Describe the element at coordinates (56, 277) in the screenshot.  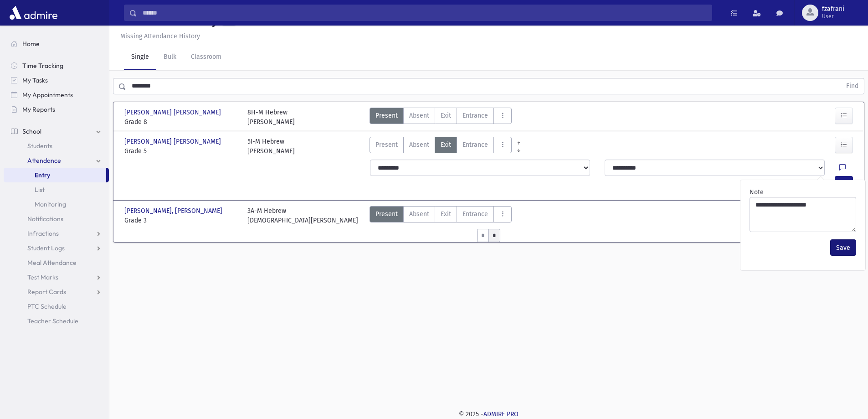
I see `a: Test Marks` at that location.